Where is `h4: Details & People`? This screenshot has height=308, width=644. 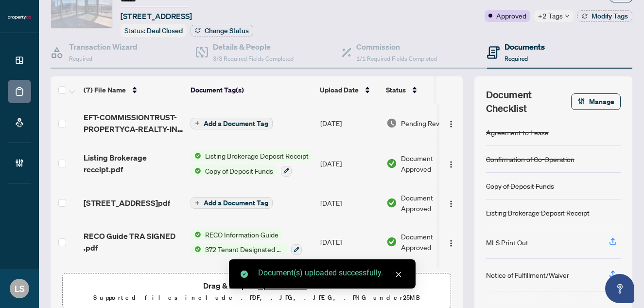 h4: Details & People is located at coordinates (253, 46).